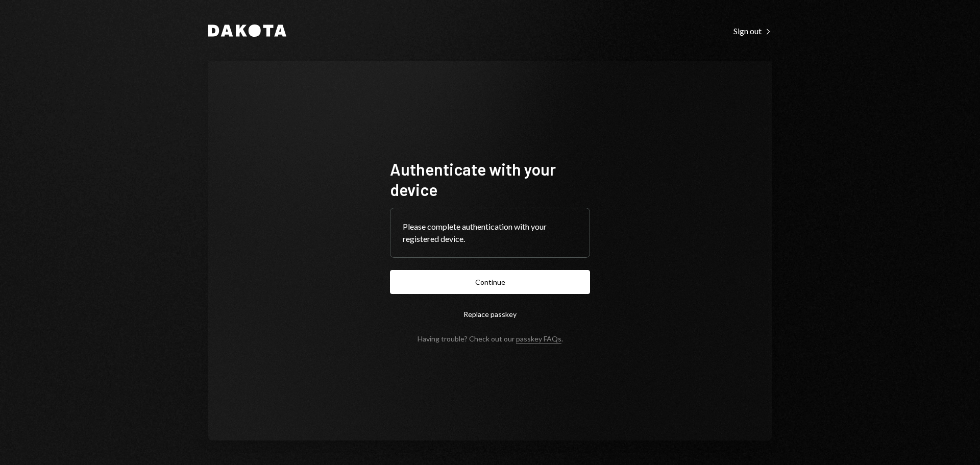 This screenshot has width=980, height=465. What do you see at coordinates (539, 339) in the screenshot?
I see `a: passkey FAQs` at bounding box center [539, 339].